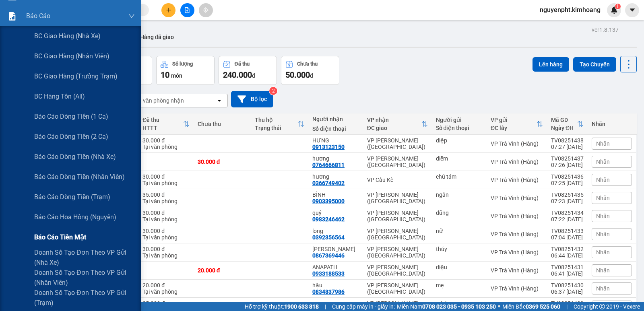 The height and width of the screenshot is (311, 644). I want to click on div: HƯNG, so click(336, 141).